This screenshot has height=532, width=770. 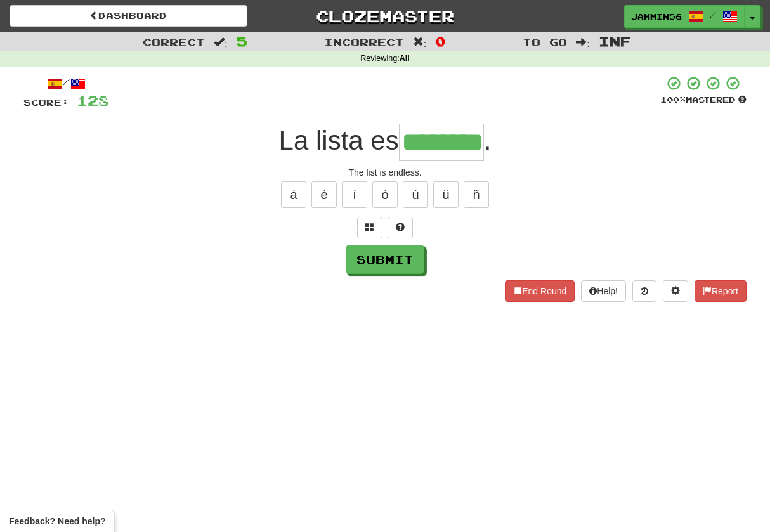 I want to click on span: Score:, so click(x=46, y=102).